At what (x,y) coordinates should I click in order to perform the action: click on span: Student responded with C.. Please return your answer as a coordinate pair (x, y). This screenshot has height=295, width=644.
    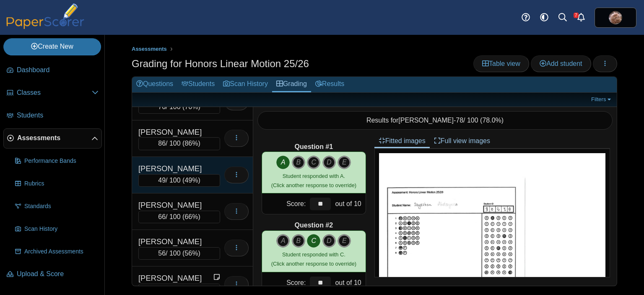
    Looking at the image, I should click on (313, 254).